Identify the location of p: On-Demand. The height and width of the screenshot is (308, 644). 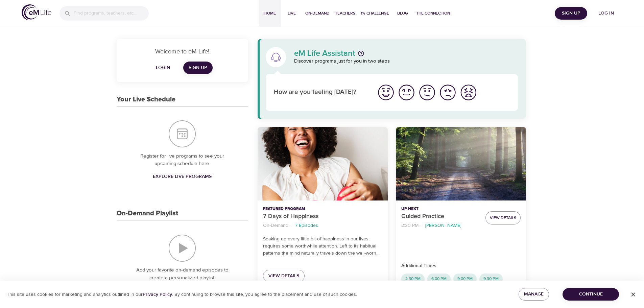
(276, 225).